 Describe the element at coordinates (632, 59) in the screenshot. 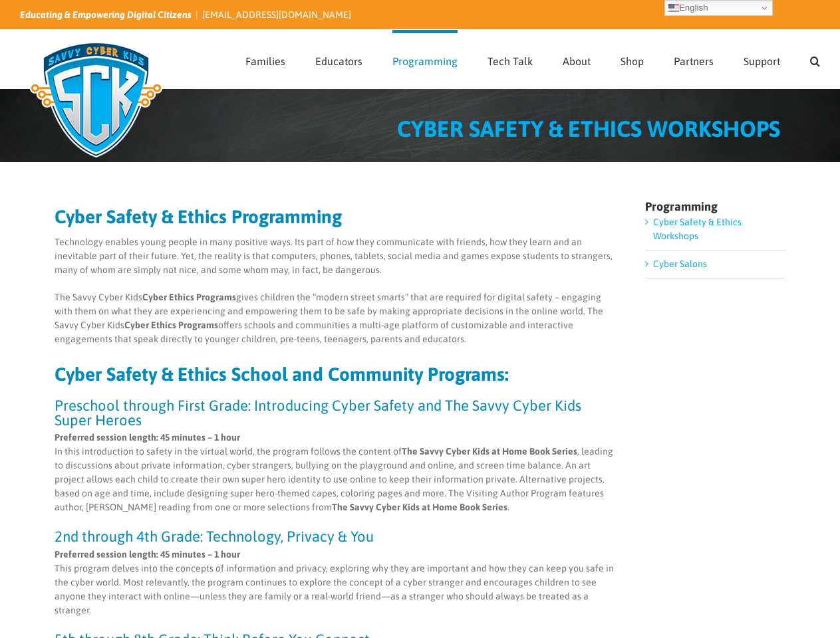

I see `a: Shop` at that location.